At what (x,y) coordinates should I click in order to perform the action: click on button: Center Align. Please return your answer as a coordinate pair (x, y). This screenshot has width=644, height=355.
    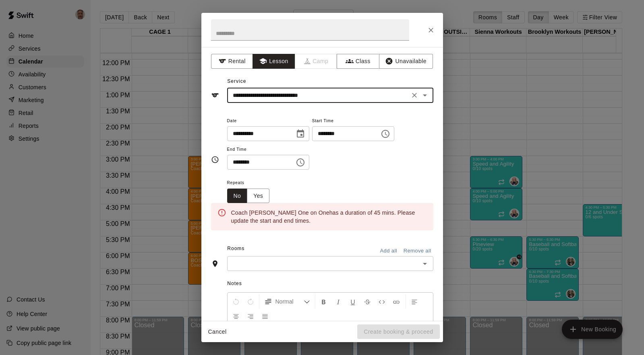
    Looking at the image, I should click on (236, 316).